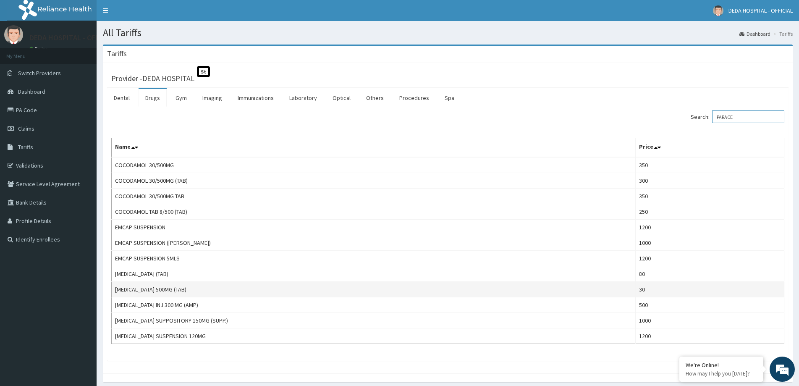 Image resolution: width=799 pixels, height=386 pixels. I want to click on a: Laboratory, so click(303, 98).